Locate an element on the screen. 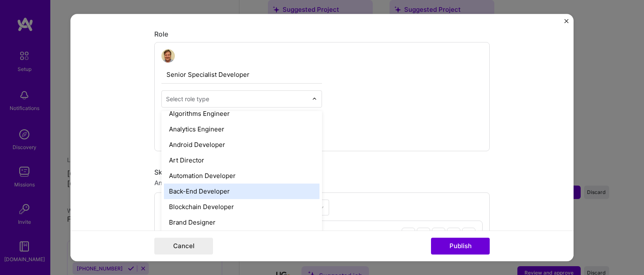 This screenshot has height=275, width=644. div: Select role type is located at coordinates (187, 98).